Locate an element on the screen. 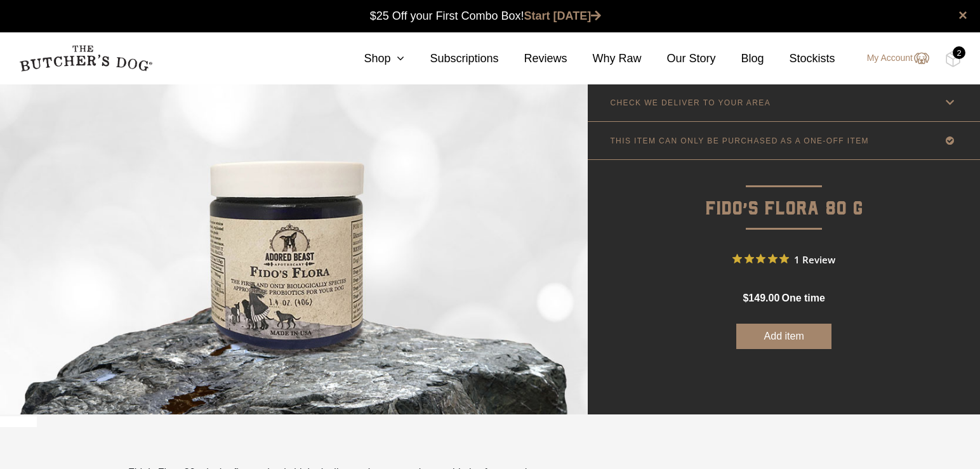 This screenshot has width=980, height=469. a: THIS ITEM CAN ONLY BE PURCHASED AS A ONE-OFF ITEM is located at coordinates (784, 140).